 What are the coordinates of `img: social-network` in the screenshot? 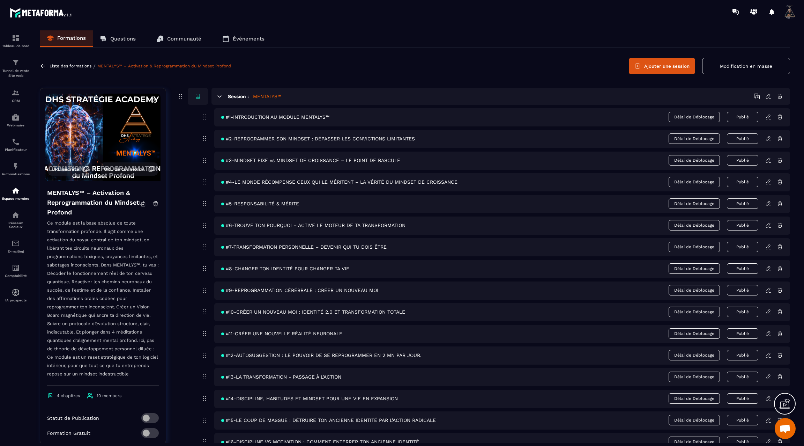 It's located at (16, 215).